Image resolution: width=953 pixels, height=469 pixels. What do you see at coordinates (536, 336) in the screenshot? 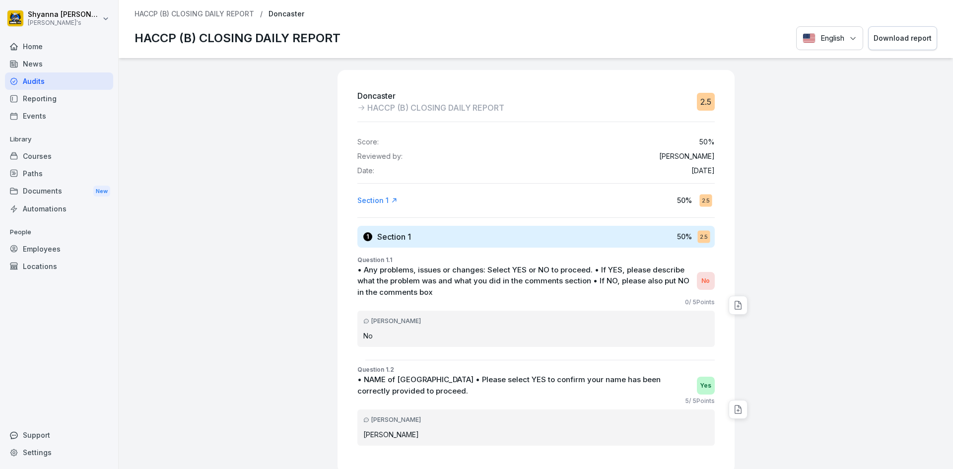
I see `p: No` at bounding box center [536, 336].